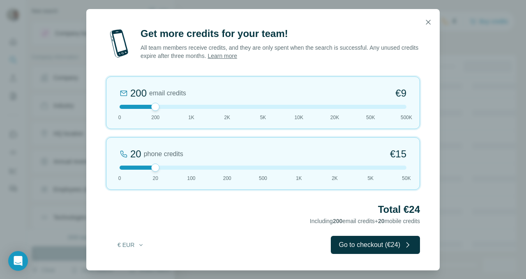 This screenshot has width=526, height=279. Describe the element at coordinates (299, 118) in the screenshot. I see `span: 10K` at that location.